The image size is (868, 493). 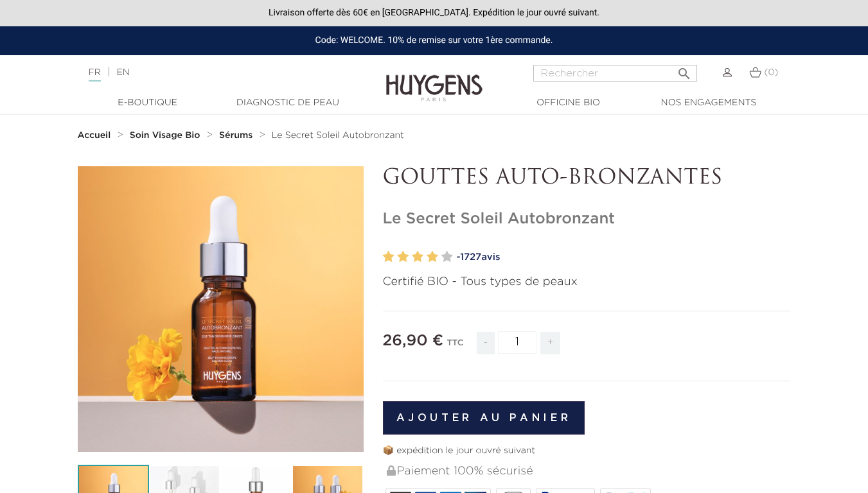 I want to click on a: EN, so click(x=123, y=72).